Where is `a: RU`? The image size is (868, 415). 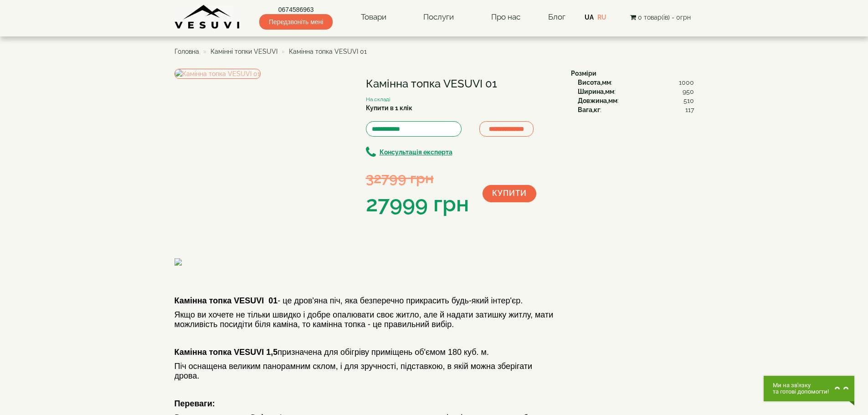
a: RU is located at coordinates (602, 17).